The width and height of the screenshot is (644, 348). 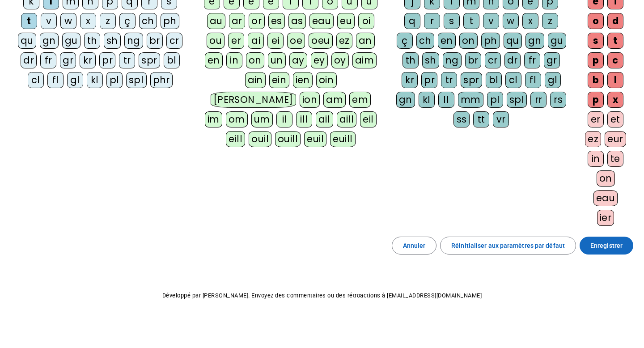 I want to click on div: s, so click(x=452, y=21).